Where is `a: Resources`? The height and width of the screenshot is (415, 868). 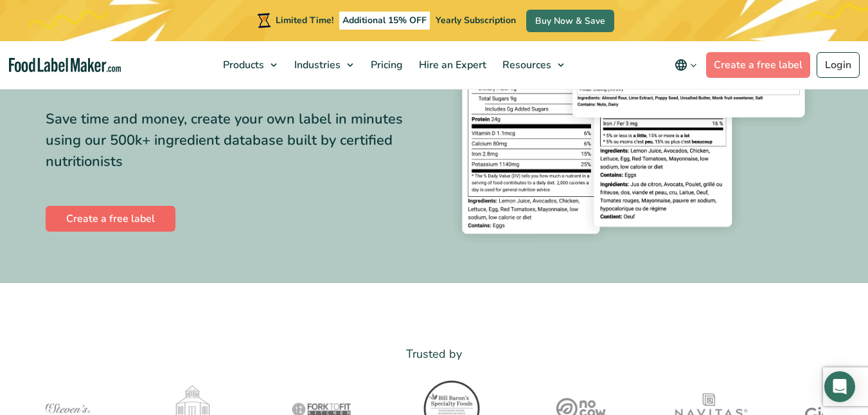
a: Resources is located at coordinates (533, 65).